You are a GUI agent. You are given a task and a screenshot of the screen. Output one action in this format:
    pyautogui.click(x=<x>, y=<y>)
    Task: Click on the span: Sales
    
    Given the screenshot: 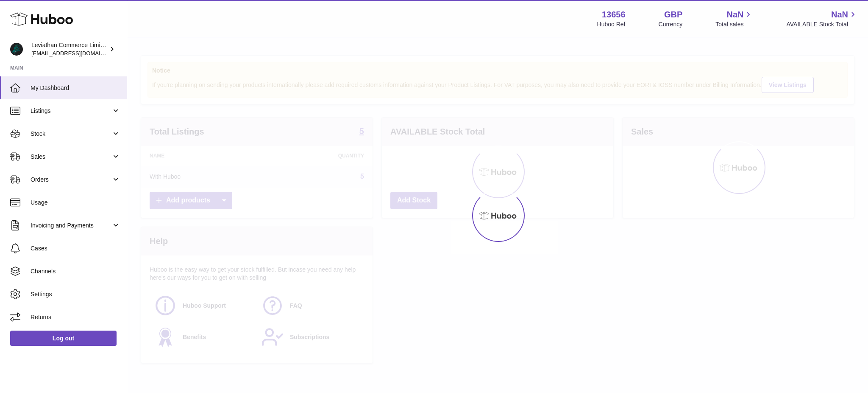 What is the action you would take?
    pyautogui.click(x=71, y=157)
    